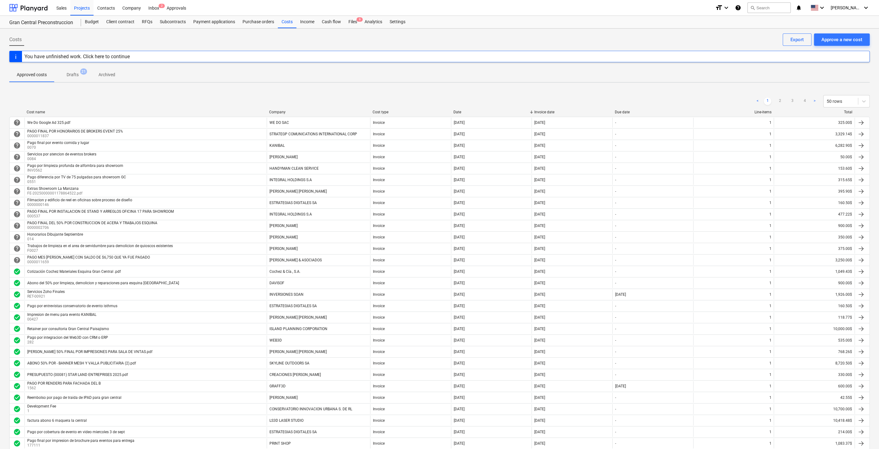 The width and height of the screenshot is (879, 449). Describe the element at coordinates (397, 22) in the screenshot. I see `a: Settings` at that location.